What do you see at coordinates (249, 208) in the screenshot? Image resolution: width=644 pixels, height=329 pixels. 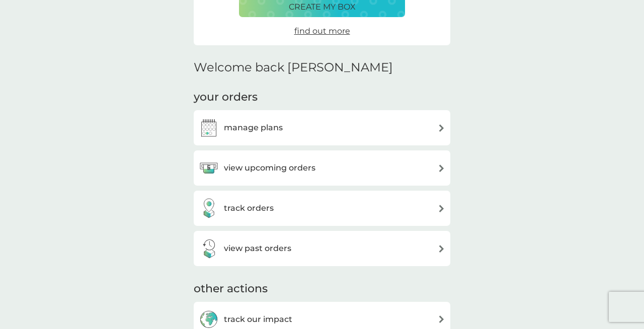 I see `h3: track orders` at bounding box center [249, 208].